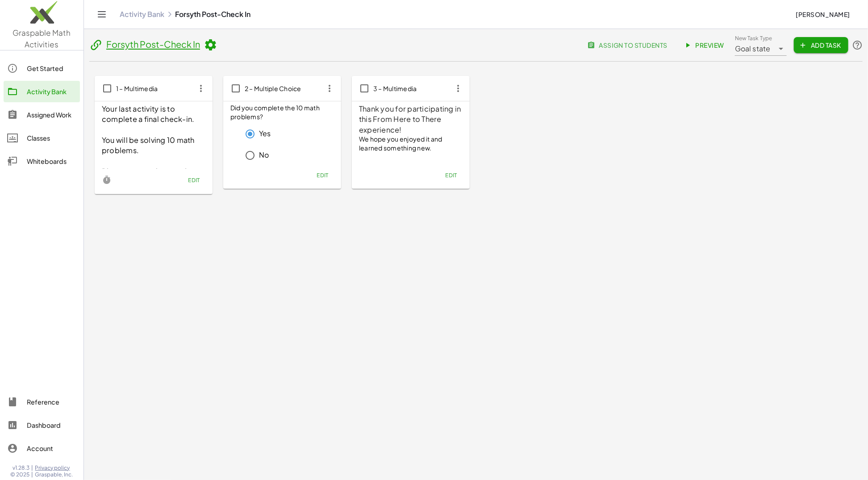  Describe the element at coordinates (137, 89) in the screenshot. I see `span: 1 – Multimedia` at that location.